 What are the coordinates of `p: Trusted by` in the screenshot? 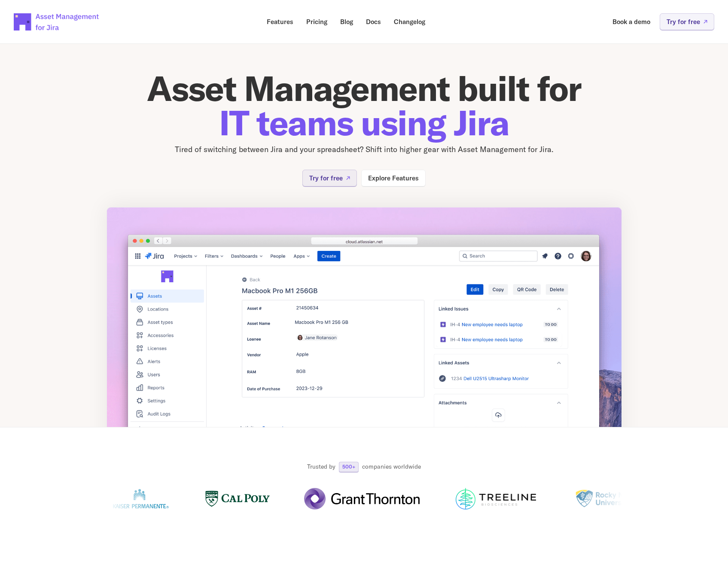 It's located at (322, 467).